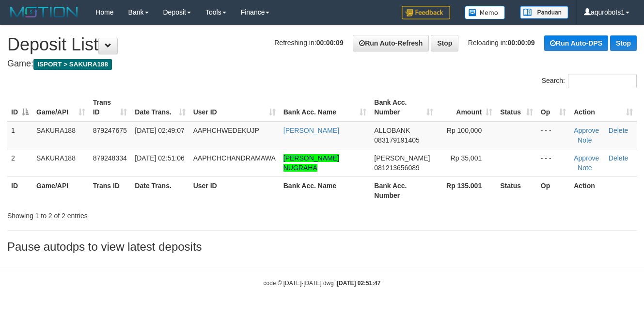 The width and height of the screenshot is (644, 321). What do you see at coordinates (235, 158) in the screenshot?
I see `span: AAPHCHCHANDRAMAWA` at bounding box center [235, 158].